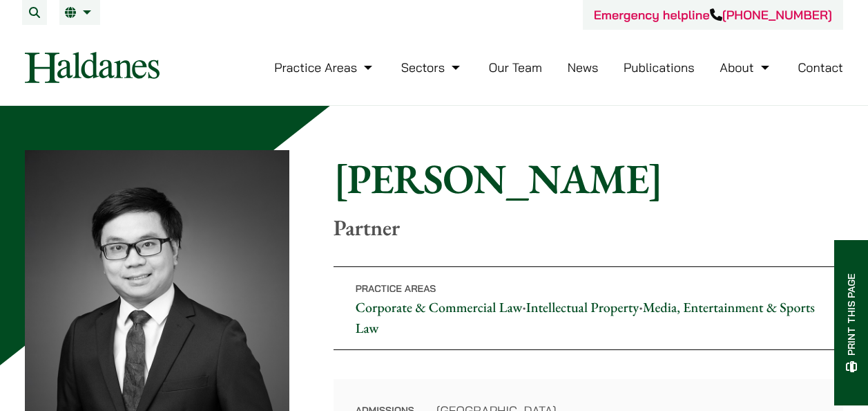  I want to click on a: About, so click(746, 67).